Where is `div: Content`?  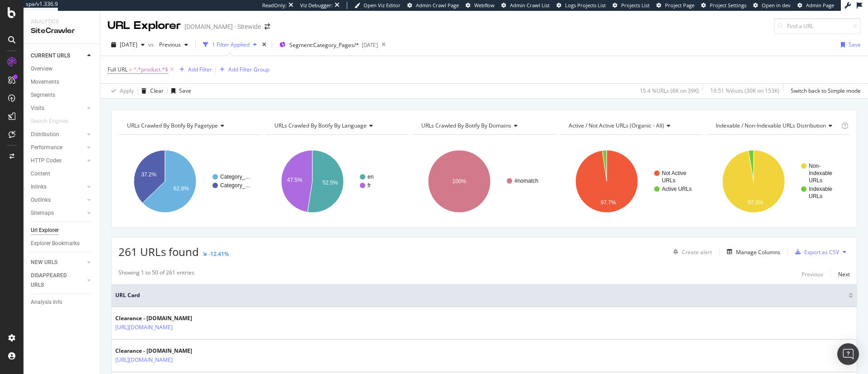 div: Content is located at coordinates (40, 174).